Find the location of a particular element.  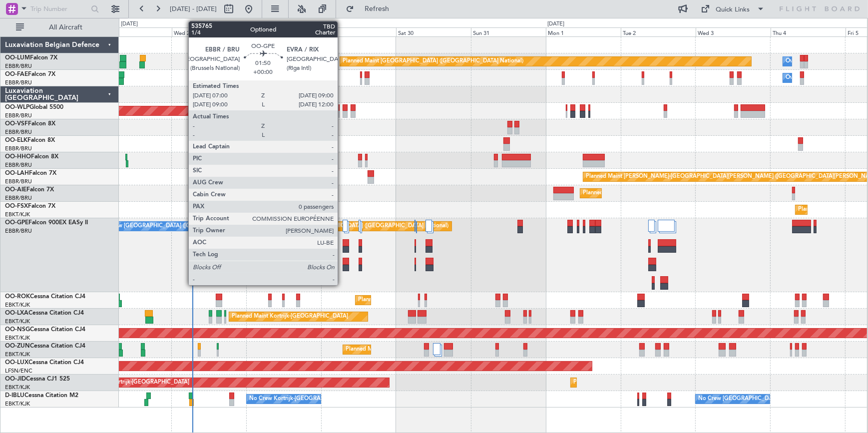

div: Wed 3 is located at coordinates (733, 32).